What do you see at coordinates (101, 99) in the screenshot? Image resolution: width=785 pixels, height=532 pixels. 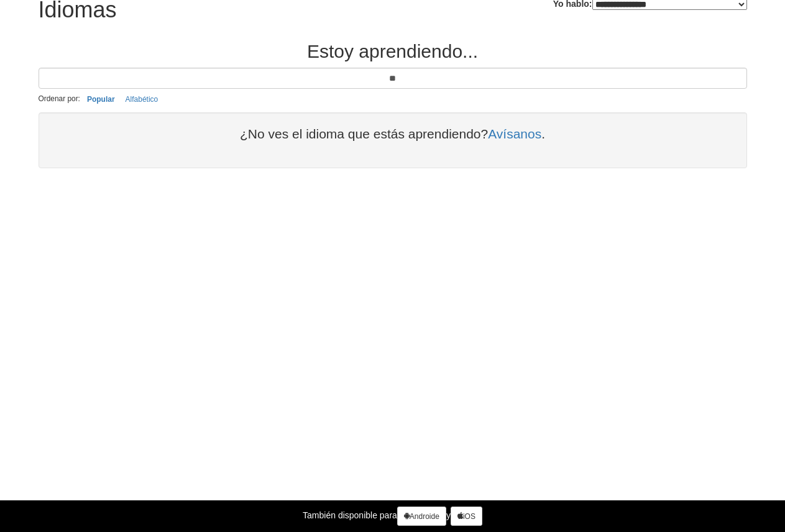 I see `font: Popular` at bounding box center [101, 99].